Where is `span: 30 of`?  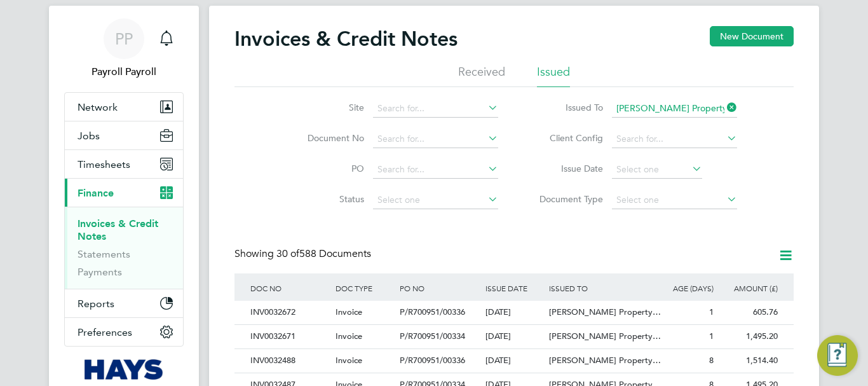
span: 30 of is located at coordinates (288, 253).